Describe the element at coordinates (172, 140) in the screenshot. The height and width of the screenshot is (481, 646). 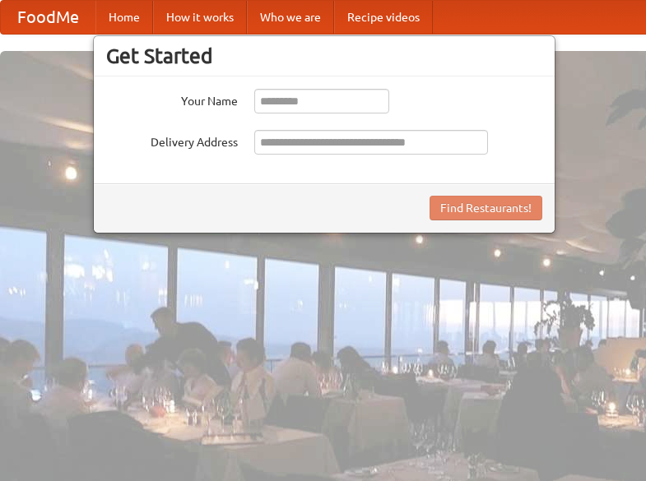
I see `label: Delivery Address` at that location.